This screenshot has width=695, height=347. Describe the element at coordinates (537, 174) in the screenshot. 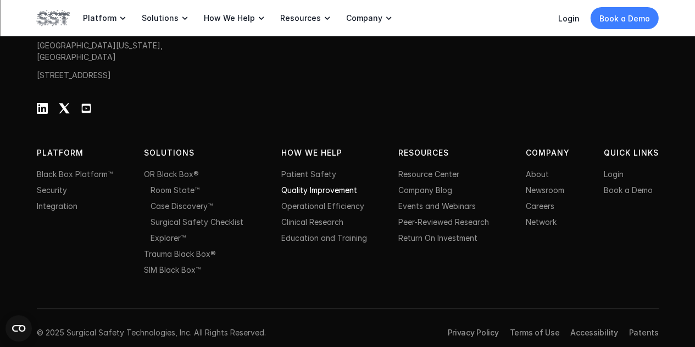

I see `a: About` at that location.